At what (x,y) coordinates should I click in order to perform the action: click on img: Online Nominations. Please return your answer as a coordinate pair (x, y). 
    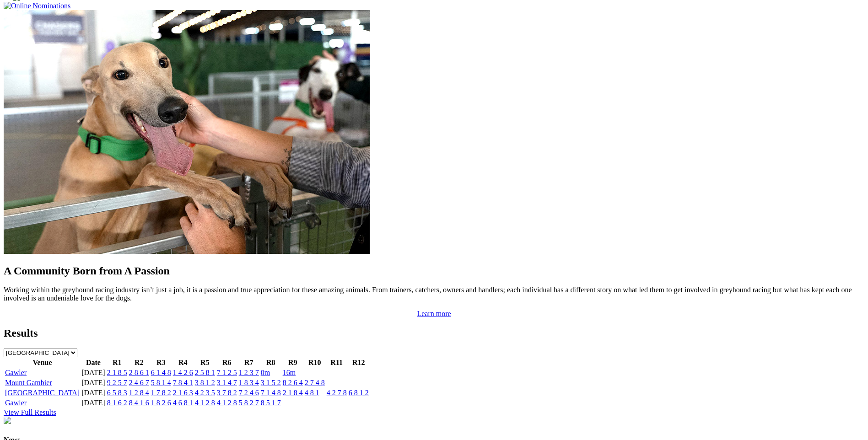
    Looking at the image, I should click on (37, 6).